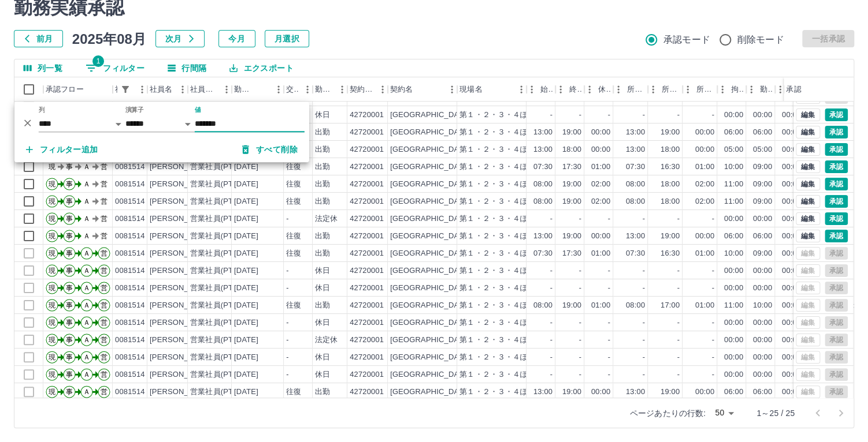  I want to click on div: 19:00, so click(572, 236).